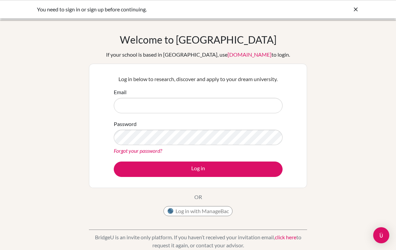 The height and width of the screenshot is (250, 396). Describe the element at coordinates (138, 151) in the screenshot. I see `a: Forgot your password?` at that location.